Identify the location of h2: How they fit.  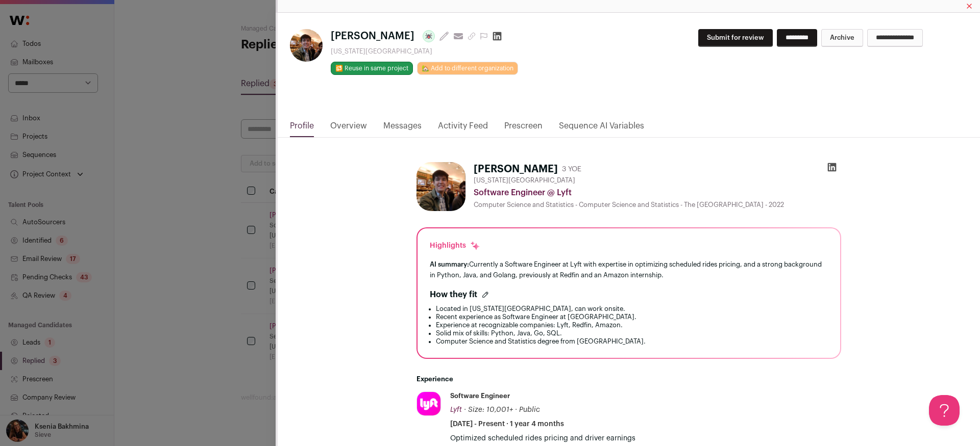
(453, 295).